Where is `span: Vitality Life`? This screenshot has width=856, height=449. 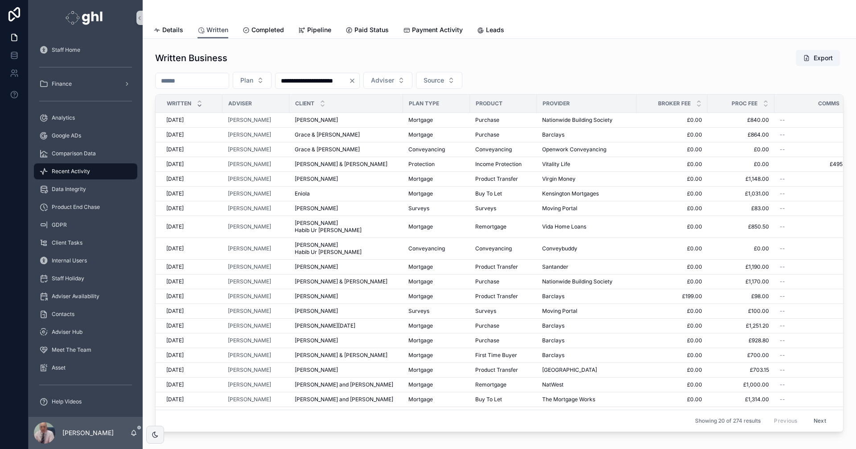
span: Vitality Life is located at coordinates (556, 164).